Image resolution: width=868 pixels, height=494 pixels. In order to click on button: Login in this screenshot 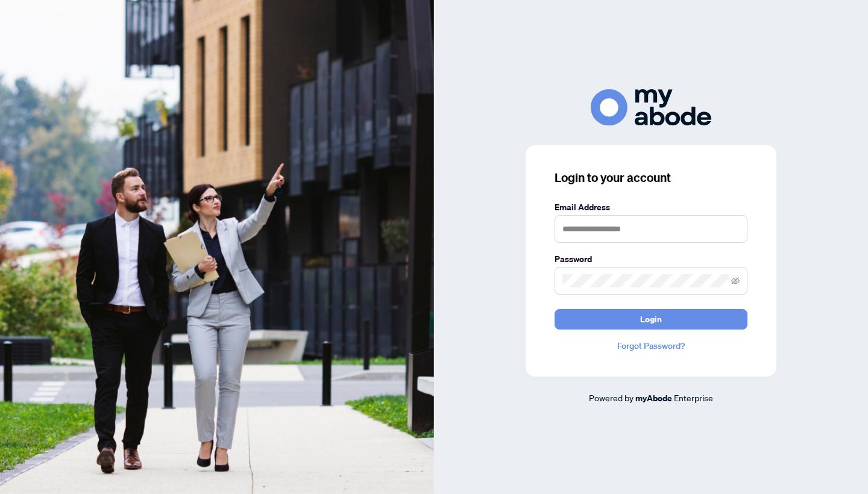, I will do `click(652, 319)`.